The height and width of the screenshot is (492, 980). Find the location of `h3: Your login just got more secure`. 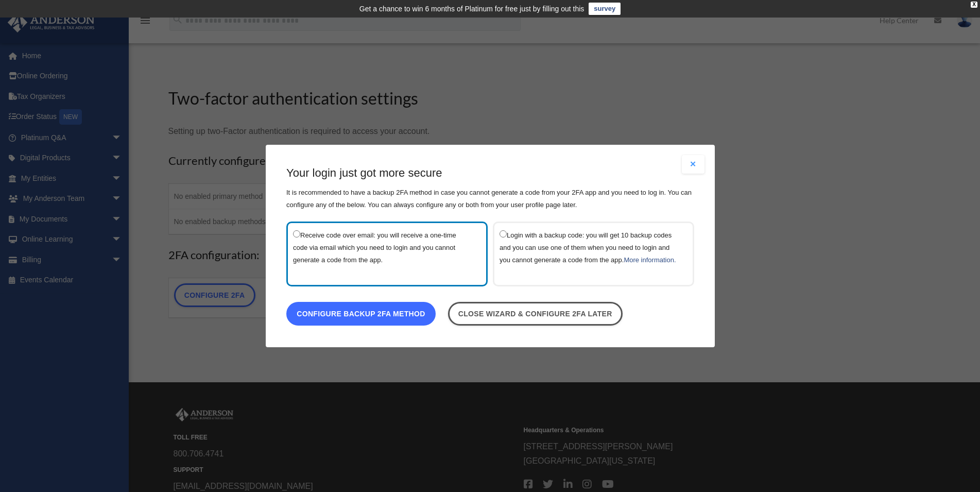

h3: Your login just got more secure is located at coordinates (490, 173).